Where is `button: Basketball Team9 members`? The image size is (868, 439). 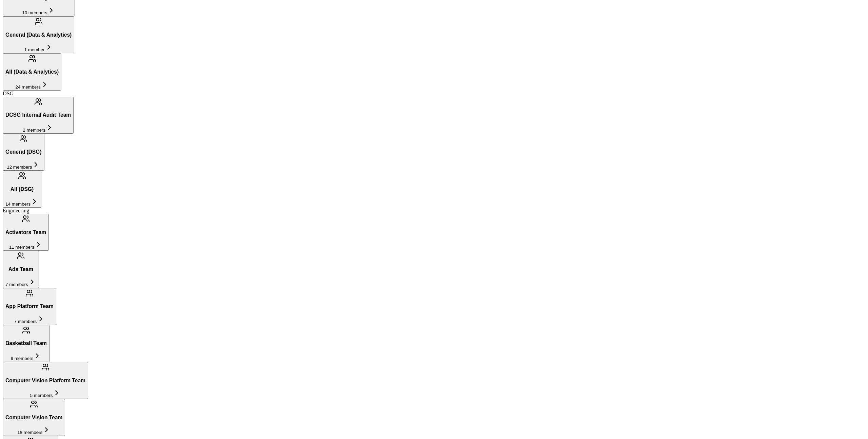
button: Basketball Team9 members is located at coordinates (26, 343).